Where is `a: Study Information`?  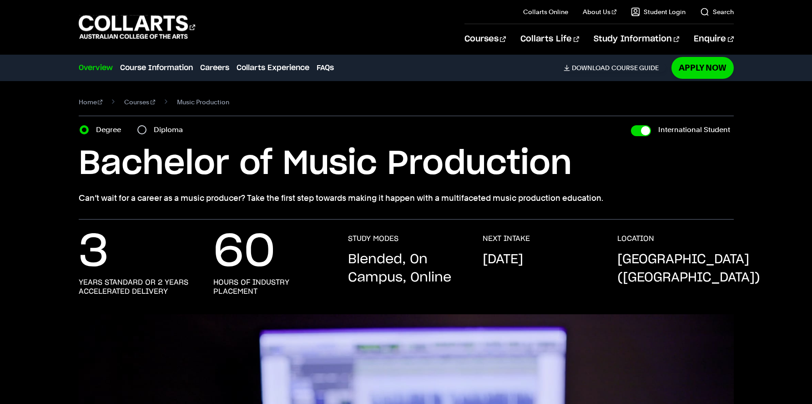
a: Study Information is located at coordinates (636, 39).